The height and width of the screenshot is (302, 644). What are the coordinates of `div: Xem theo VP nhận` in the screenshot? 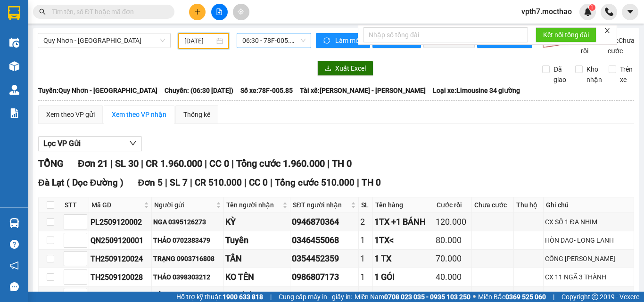 It's located at (139, 114).